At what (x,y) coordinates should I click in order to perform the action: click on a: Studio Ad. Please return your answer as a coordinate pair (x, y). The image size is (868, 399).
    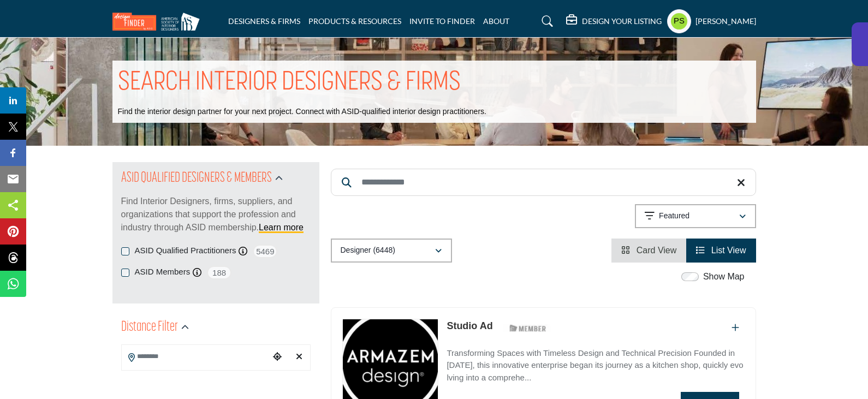
    Looking at the image, I should click on (470, 326).